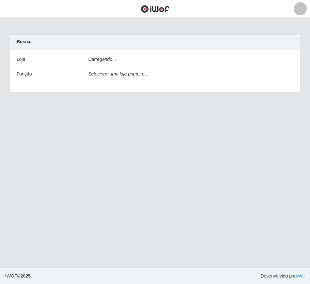 Image resolution: width=310 pixels, height=284 pixels. What do you see at coordinates (300, 276) in the screenshot?
I see `a: iWof` at bounding box center [300, 276].